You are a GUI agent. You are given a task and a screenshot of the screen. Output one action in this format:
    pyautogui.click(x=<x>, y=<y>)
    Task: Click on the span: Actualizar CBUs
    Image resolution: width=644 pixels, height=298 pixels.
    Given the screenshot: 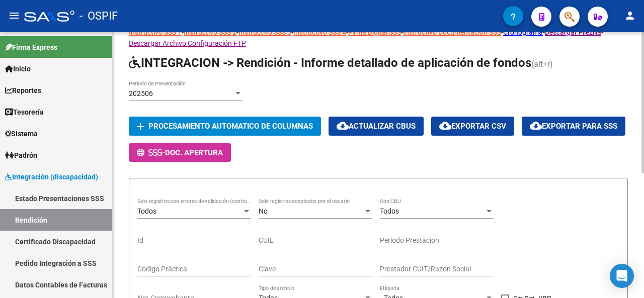 What is the action you would take?
    pyautogui.click(x=376, y=126)
    